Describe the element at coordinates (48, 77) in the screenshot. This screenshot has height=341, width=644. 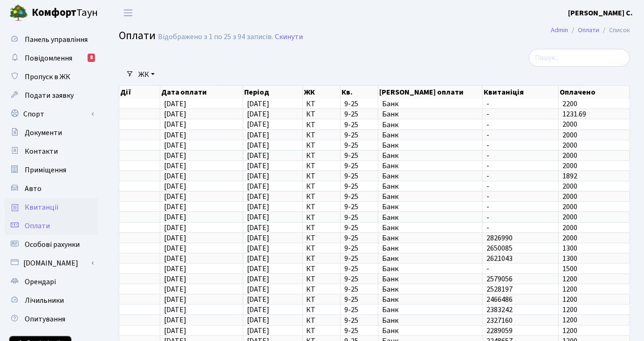
I see `span: Пропуск в ЖК` at that location.